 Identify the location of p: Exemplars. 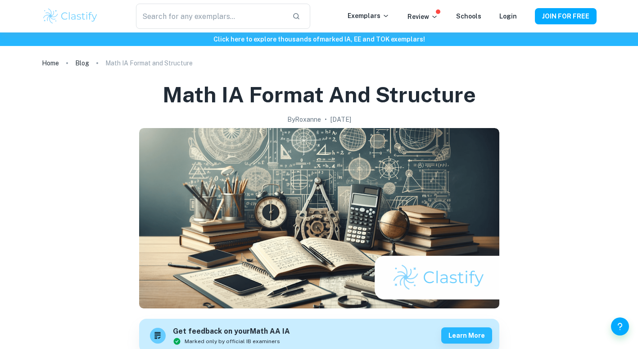
(368, 16).